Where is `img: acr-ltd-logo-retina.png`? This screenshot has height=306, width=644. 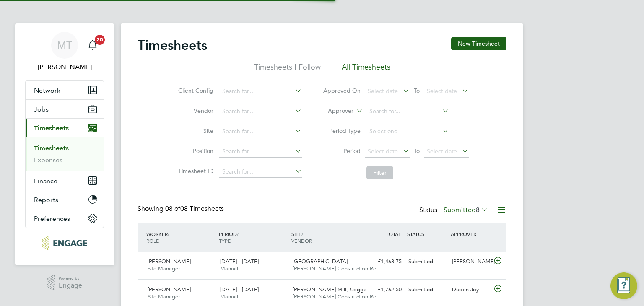 img: acr-ltd-logo-retina.png is located at coordinates (64, 243).